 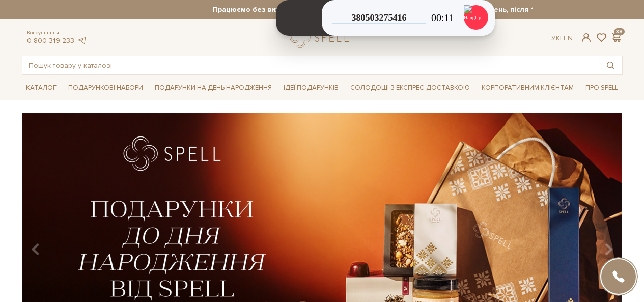 What do you see at coordinates (105, 88) in the screenshot?
I see `span: Подарункові набори` at bounding box center [105, 88].